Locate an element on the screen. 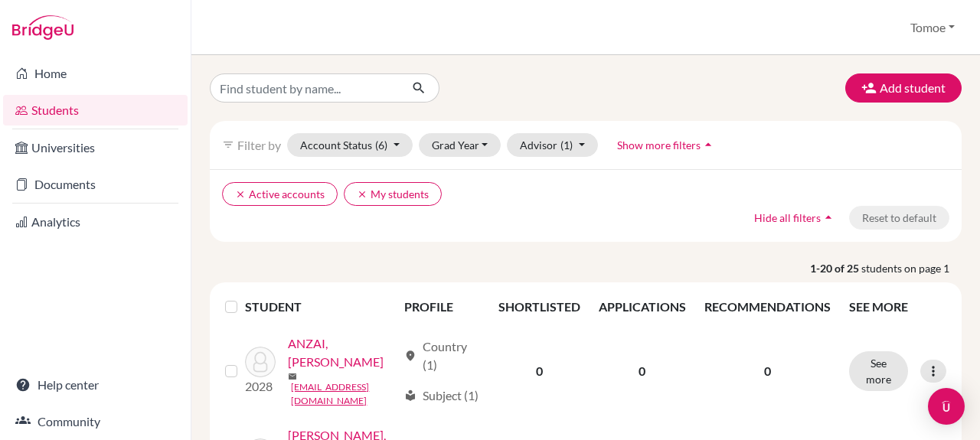 This screenshot has height=440, width=980. div: Country (1) is located at coordinates (442, 356).